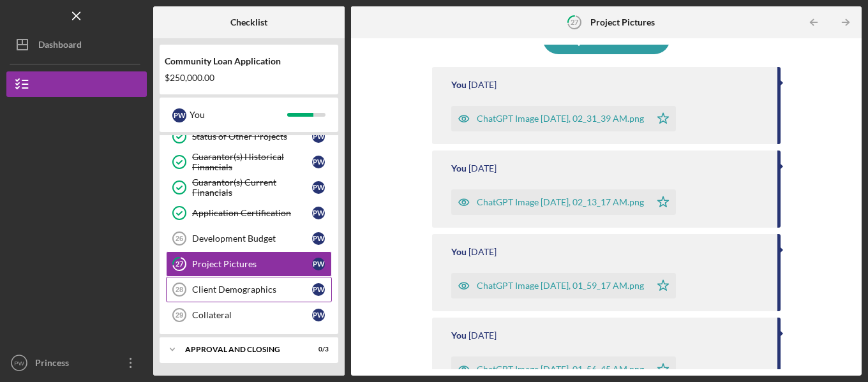 Image resolution: width=868 pixels, height=382 pixels. What do you see at coordinates (252, 162) in the screenshot?
I see `div: Guarantor(s) Historical Financials` at bounding box center [252, 162].